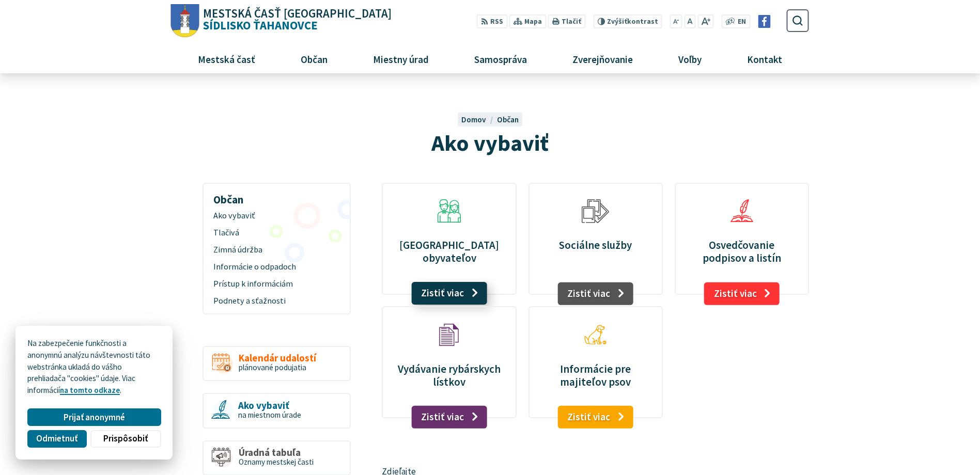  Describe the element at coordinates (273, 367) in the screenshot. I see `span: plánované podujatia` at that location.